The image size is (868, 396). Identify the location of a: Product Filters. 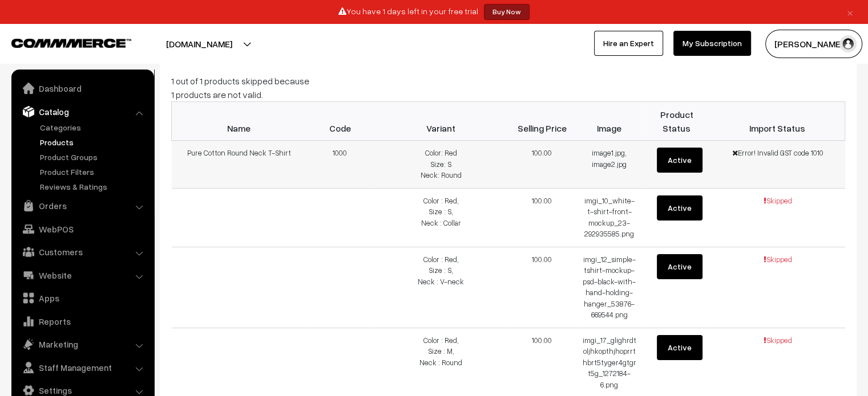
(94, 172).